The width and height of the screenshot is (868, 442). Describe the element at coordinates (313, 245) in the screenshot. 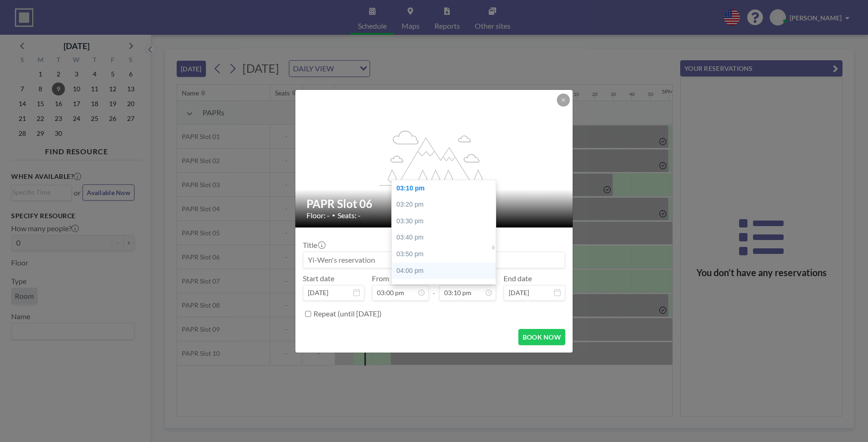

I see `label: Title` at that location.